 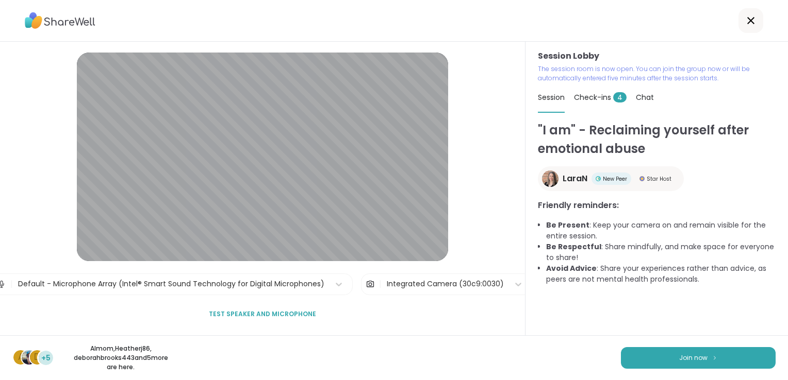 I want to click on b: Be Present, so click(x=567, y=225).